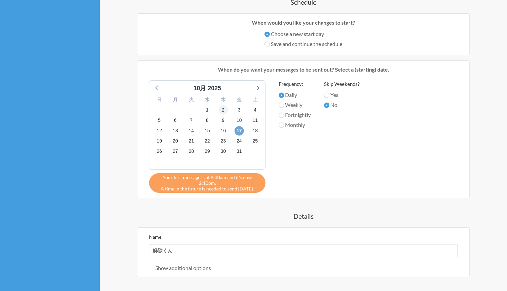  I want to click on input: Save and continue the schedule, so click(267, 44).